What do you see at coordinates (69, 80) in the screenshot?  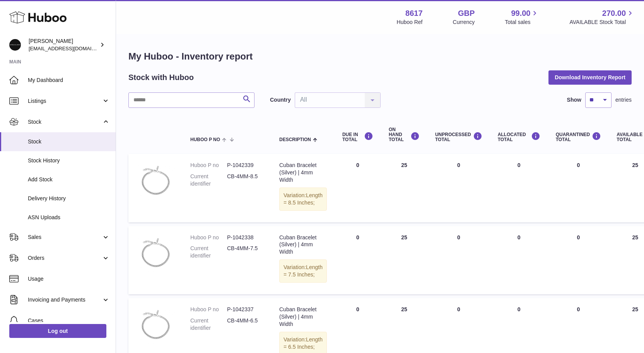 I see `span: My Dashboard` at bounding box center [69, 80].